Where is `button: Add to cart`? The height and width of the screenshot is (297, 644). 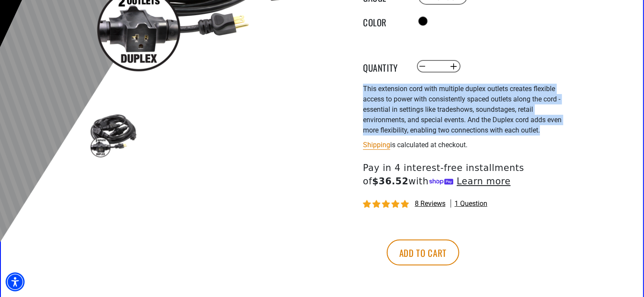 button: Add to cart is located at coordinates (423, 253).